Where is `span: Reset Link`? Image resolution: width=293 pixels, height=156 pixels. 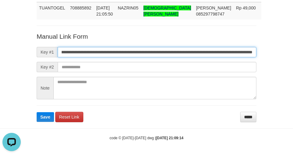 span: Reset Link is located at coordinates (69, 117).